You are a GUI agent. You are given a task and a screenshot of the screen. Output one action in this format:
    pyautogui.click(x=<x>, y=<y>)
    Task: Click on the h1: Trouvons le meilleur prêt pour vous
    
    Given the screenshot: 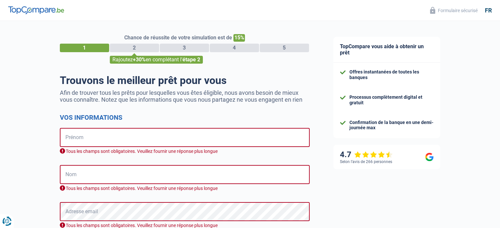 What is the action you would take?
    pyautogui.click(x=185, y=81)
    